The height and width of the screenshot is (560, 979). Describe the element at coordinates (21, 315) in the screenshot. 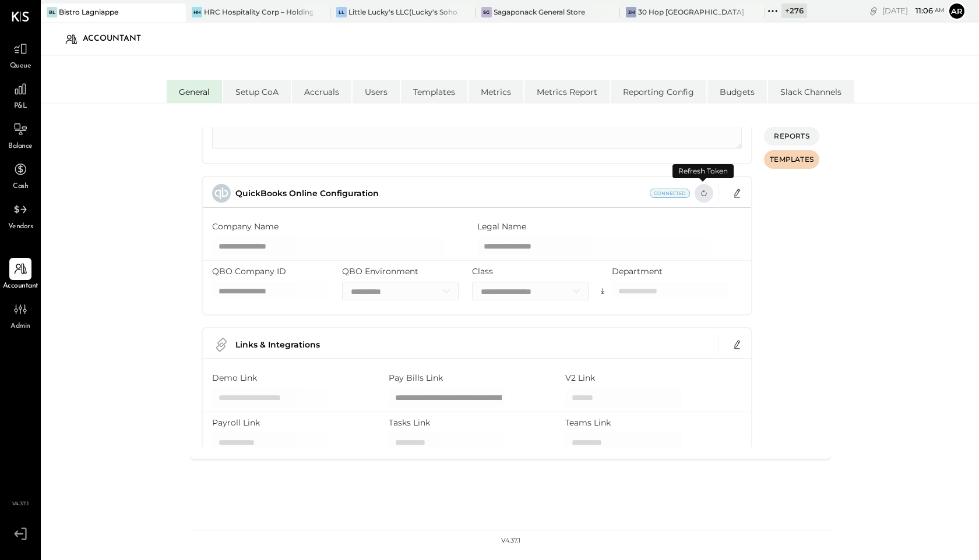

I see `a: Admin` at that location.